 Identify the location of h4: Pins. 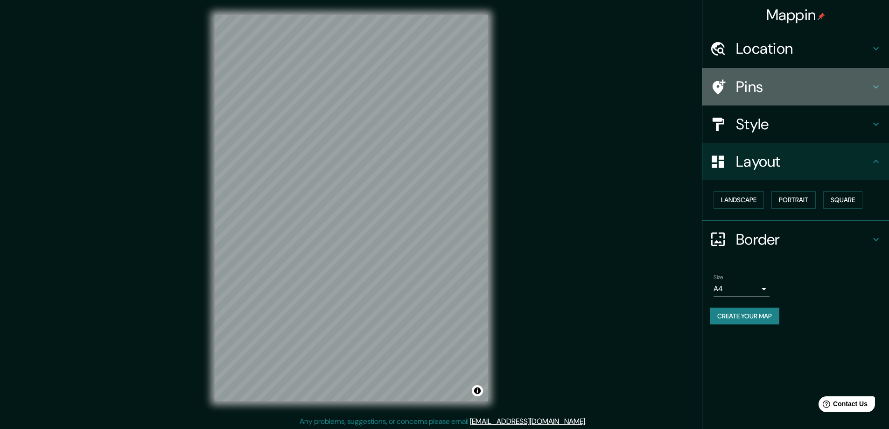
(803, 87).